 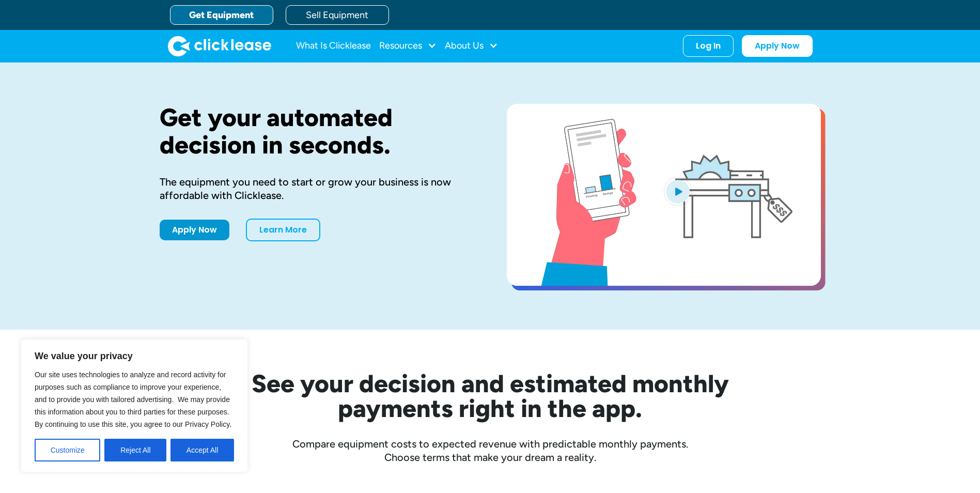 What do you see at coordinates (134, 356) in the screenshot?
I see `p: We value your privacy` at bounding box center [134, 356].